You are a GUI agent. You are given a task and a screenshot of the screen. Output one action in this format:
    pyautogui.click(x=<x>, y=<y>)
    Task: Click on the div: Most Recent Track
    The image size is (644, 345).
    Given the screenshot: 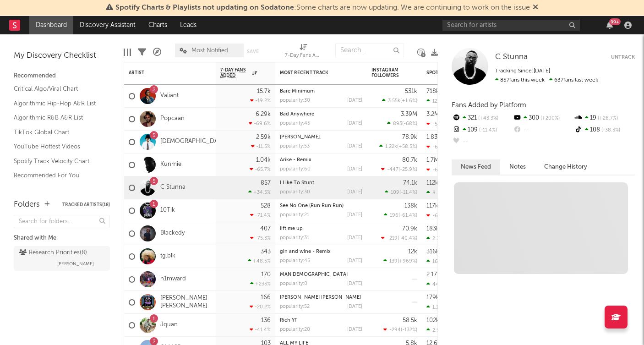 What is the action you would take?
    pyautogui.click(x=314, y=73)
    